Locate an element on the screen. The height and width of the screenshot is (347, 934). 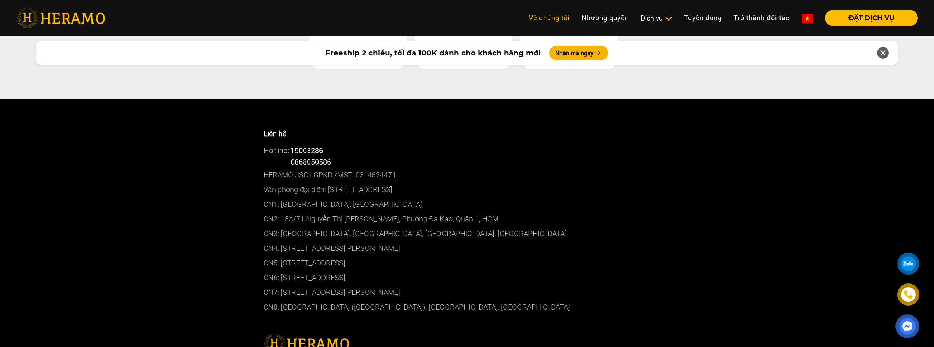
button: Nhận mã ngay is located at coordinates (579, 53).